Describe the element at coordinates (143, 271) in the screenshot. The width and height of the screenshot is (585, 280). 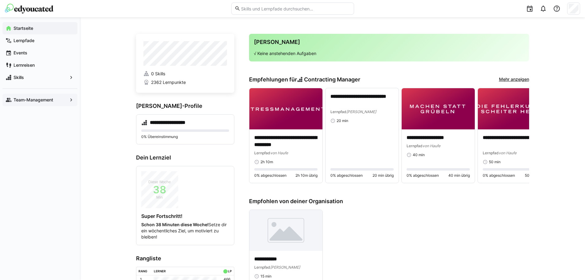
I see `div: Rang` at that location.